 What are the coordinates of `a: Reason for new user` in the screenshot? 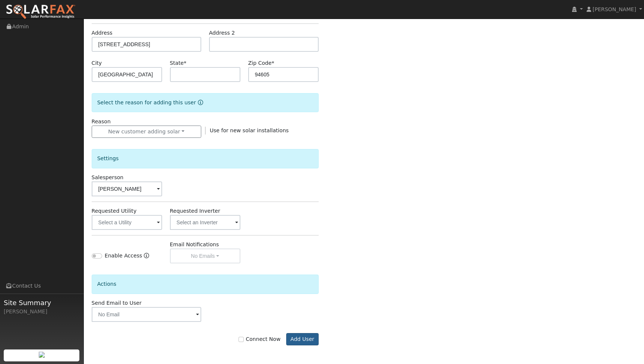 It's located at (199, 103).